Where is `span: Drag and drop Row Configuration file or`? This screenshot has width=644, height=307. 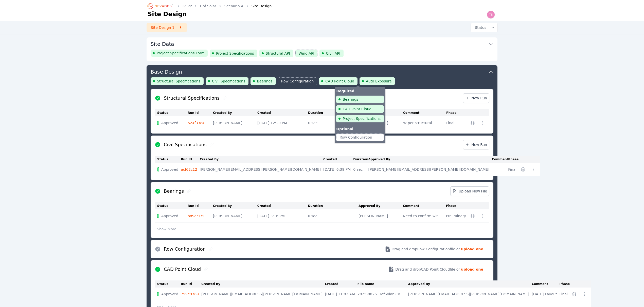 span: Drag and drop Row Configuration file or is located at coordinates (426, 249).